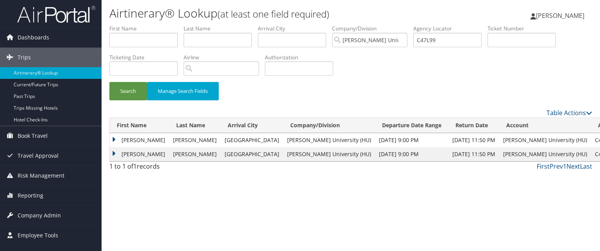  I want to click on span: 1, so click(135, 166).